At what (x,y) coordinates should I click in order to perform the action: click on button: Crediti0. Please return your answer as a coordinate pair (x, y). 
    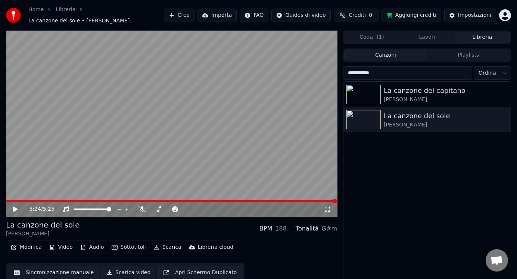
    Looking at the image, I should click on (356, 15).